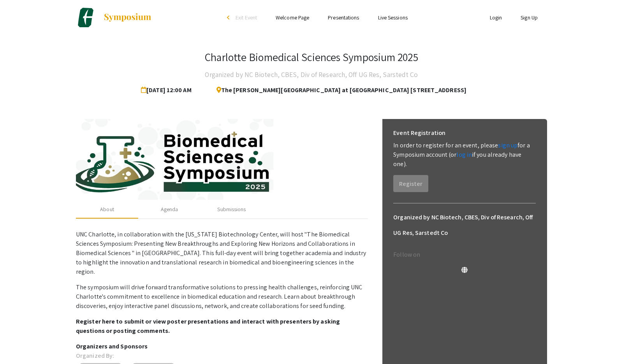 The height and width of the screenshot is (364, 623). What do you see at coordinates (292, 17) in the screenshot?
I see `a: Welcome Page` at bounding box center [292, 17].